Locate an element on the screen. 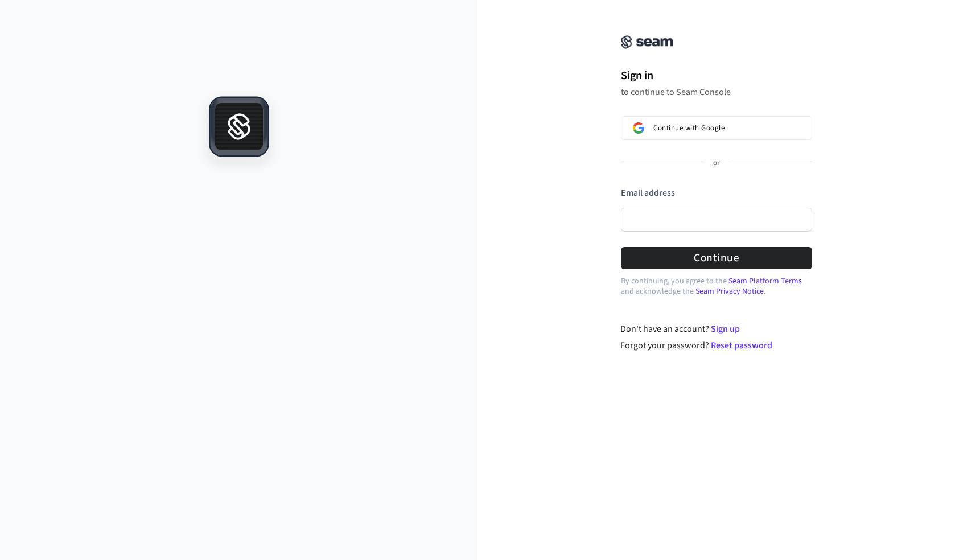 Image resolution: width=955 pixels, height=560 pixels. div: Don't have an account? is located at coordinates (716, 329).